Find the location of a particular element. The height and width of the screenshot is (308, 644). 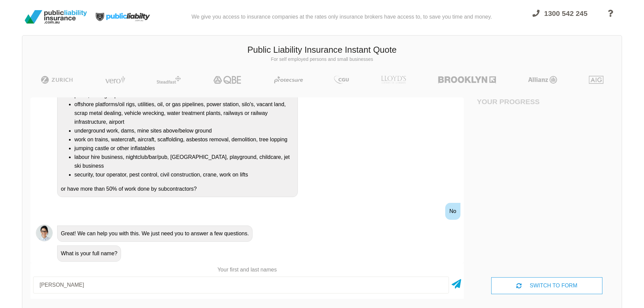

img: Steadfast | Public Liability Insurance is located at coordinates (169, 80).